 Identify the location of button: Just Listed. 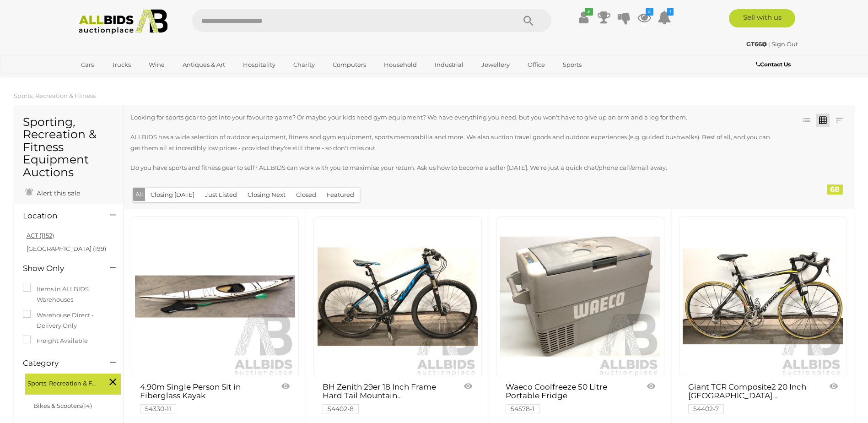
(221, 194).